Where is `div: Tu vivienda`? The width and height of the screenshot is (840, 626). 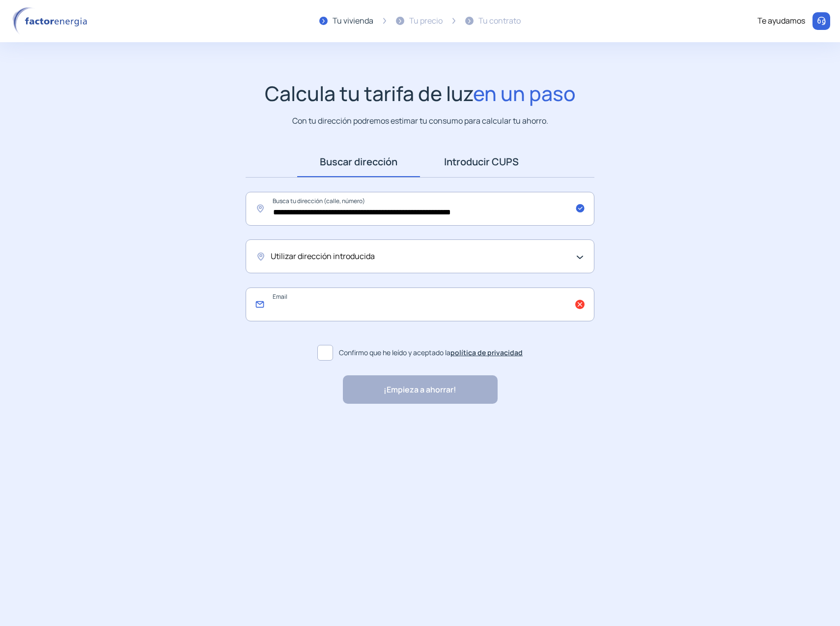
div: Tu vivienda is located at coordinates (353, 21).